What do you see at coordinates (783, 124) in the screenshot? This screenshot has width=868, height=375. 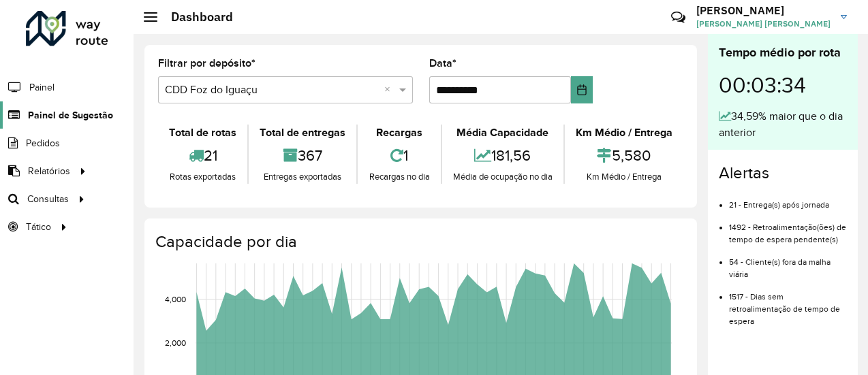 I see `div: 34,59% maior que o dia anterior` at bounding box center [783, 124].